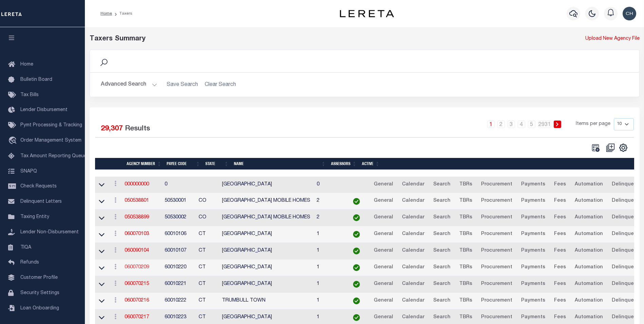  I want to click on label: Results, so click(138, 129).